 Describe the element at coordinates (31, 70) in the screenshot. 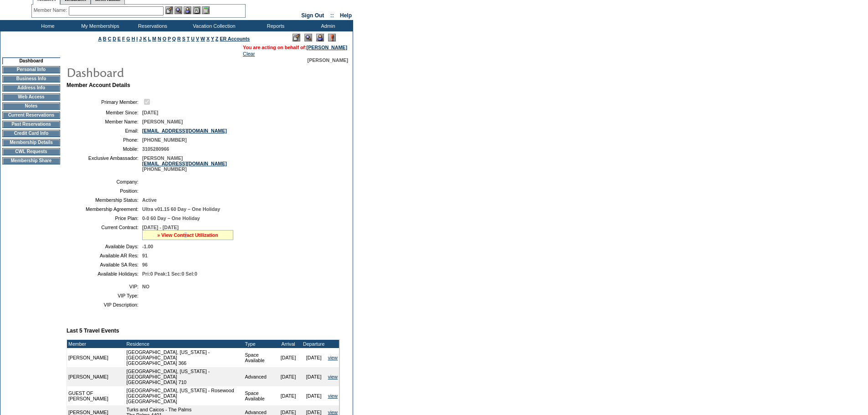

I see `td: Personal Info` at that location.